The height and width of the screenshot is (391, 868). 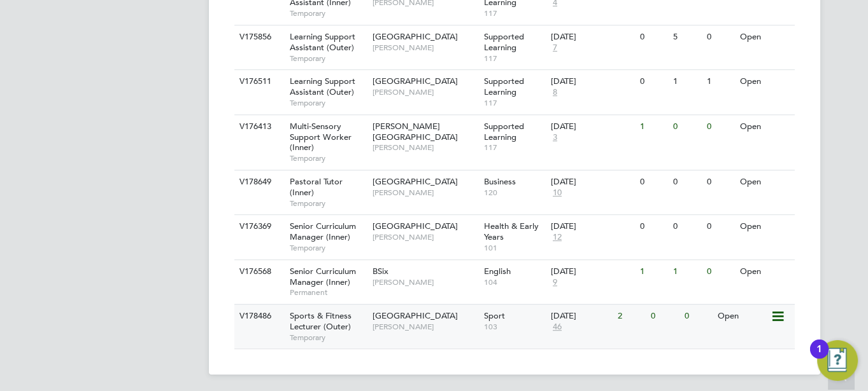 What do you see at coordinates (557, 193) in the screenshot?
I see `span: 10` at bounding box center [557, 193].